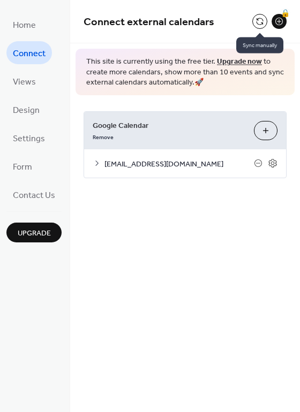 Image resolution: width=300 pixels, height=412 pixels. Describe the element at coordinates (24, 81) in the screenshot. I see `a: Views` at that location.